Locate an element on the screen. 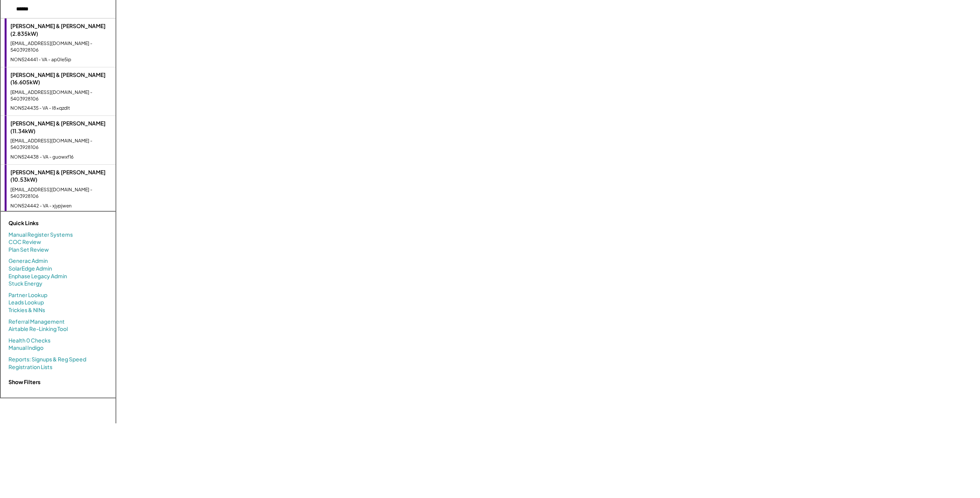 Image resolution: width=980 pixels, height=498 pixels. div: NON524435 - VA - l8xqzdlt is located at coordinates (61, 108).